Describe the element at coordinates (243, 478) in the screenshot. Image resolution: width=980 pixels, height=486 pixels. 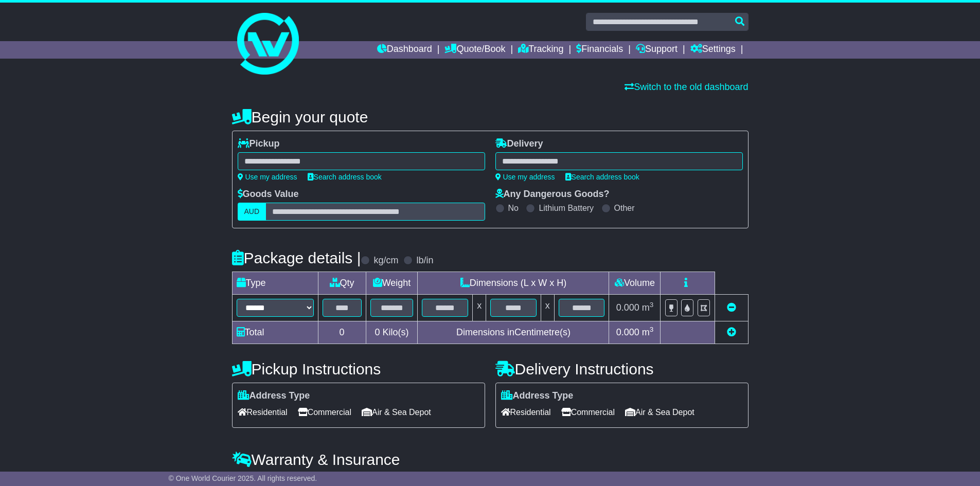
I see `span: © One World Courier 2025. All rights reserved.` at that location.